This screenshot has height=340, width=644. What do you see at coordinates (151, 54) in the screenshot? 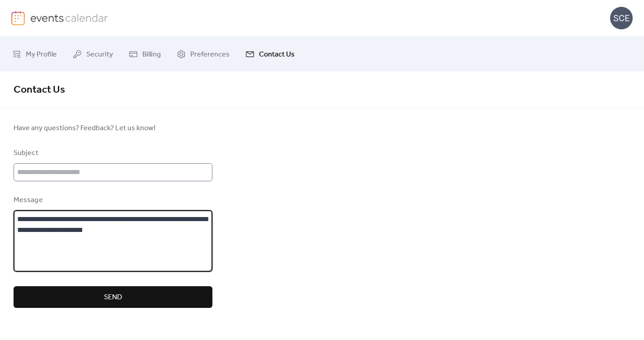
I see `span: Billing` at bounding box center [151, 54].